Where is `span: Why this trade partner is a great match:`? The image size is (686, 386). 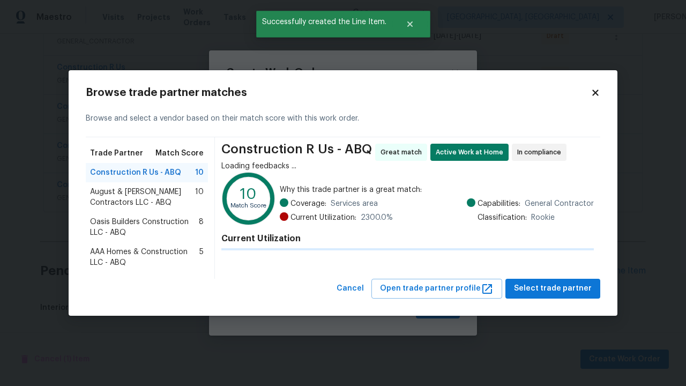
span: Why this trade partner is a great match: is located at coordinates (437, 190).